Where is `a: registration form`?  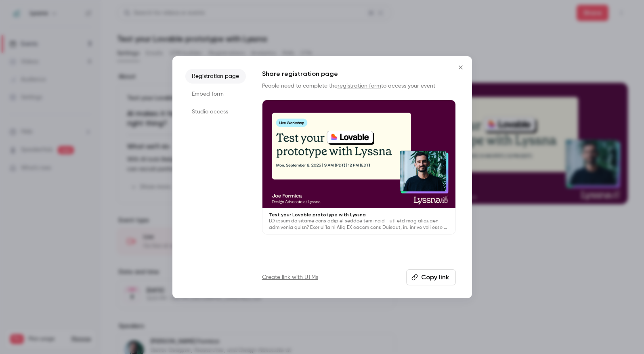
a: registration form is located at coordinates (359, 87).